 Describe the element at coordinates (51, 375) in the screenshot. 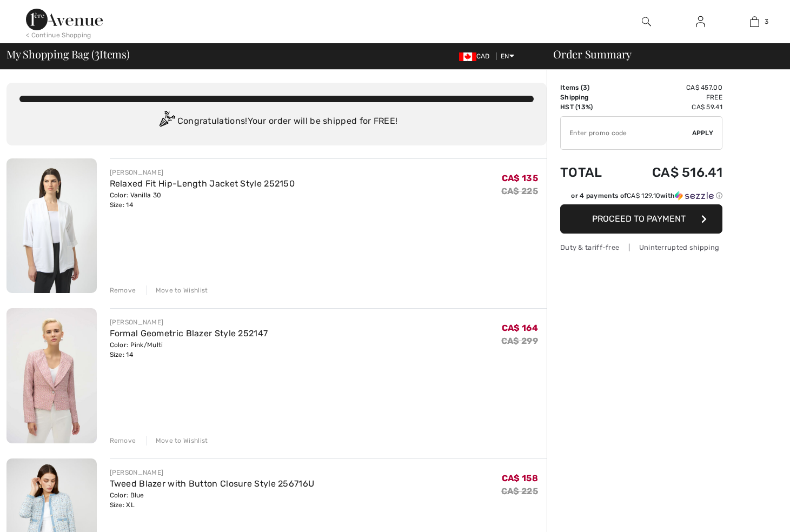

I see `img: Formal Geometric Blazer Style 252147` at that location.